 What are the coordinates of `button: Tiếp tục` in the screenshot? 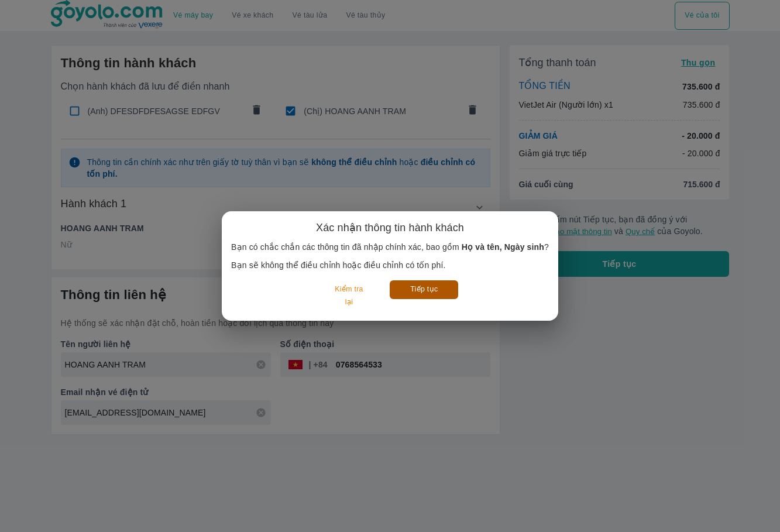 It's located at (424, 289).